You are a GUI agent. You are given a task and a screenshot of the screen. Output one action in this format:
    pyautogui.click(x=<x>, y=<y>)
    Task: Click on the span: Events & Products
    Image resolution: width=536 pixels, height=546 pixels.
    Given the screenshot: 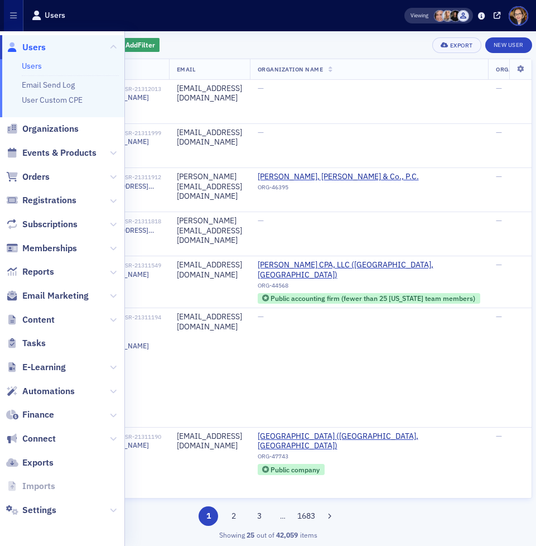 What is the action you would take?
    pyautogui.click(x=59, y=153)
    